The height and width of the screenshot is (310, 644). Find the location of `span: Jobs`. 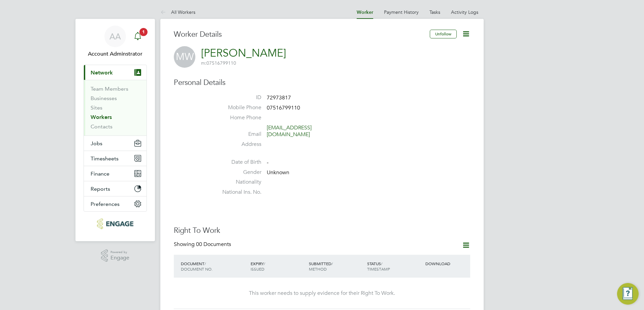

span: Jobs is located at coordinates (97, 143).